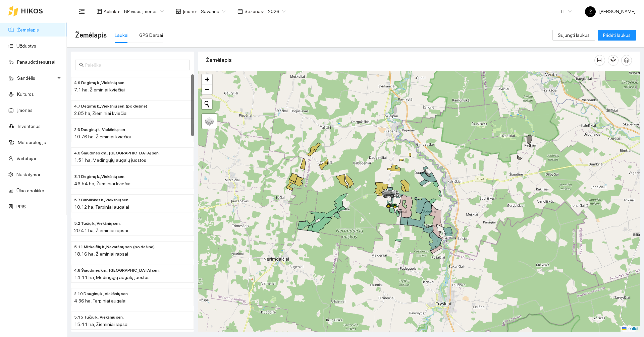  Describe the element at coordinates (82, 11) in the screenshot. I see `span: menu-fold` at that location.